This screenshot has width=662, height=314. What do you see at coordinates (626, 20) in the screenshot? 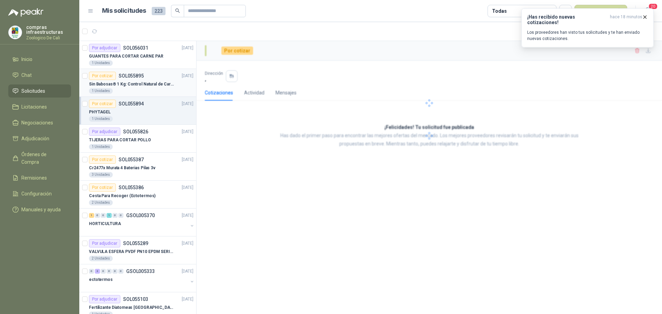
I see `span: hace 18 minutos` at bounding box center [626, 20].